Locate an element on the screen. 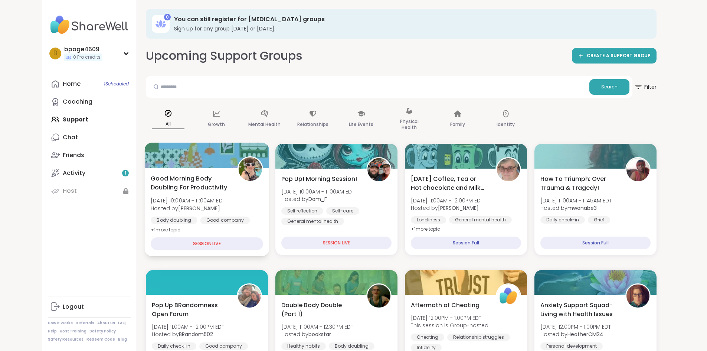 The height and width of the screenshot is (351, 707). img: ShareWell is located at coordinates (509, 296).